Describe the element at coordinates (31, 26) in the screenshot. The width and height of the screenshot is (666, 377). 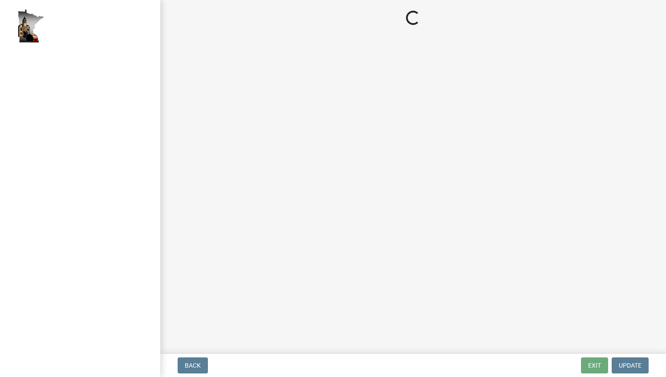
I see `img: Houston County, Minnesota` at that location.